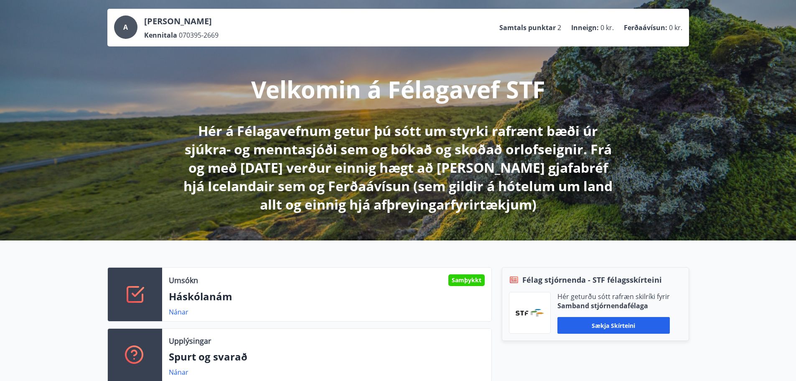 This screenshot has width=796, height=381. I want to click on span: Félag stjórnenda - STF félagsskírteini, so click(592, 280).